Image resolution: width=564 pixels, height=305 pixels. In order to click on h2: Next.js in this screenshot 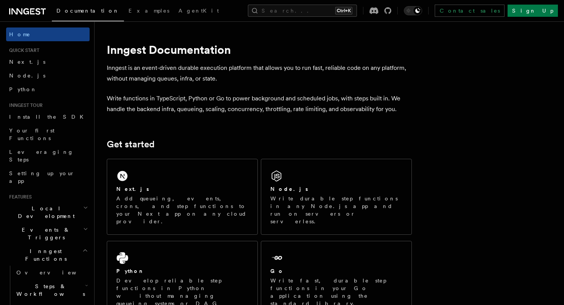, I will do `click(133, 189)`.